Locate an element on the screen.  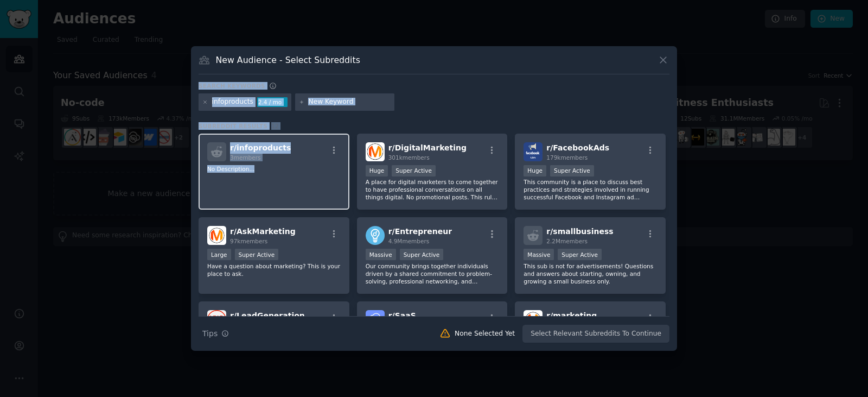
button: Tips is located at coordinates (215, 334).